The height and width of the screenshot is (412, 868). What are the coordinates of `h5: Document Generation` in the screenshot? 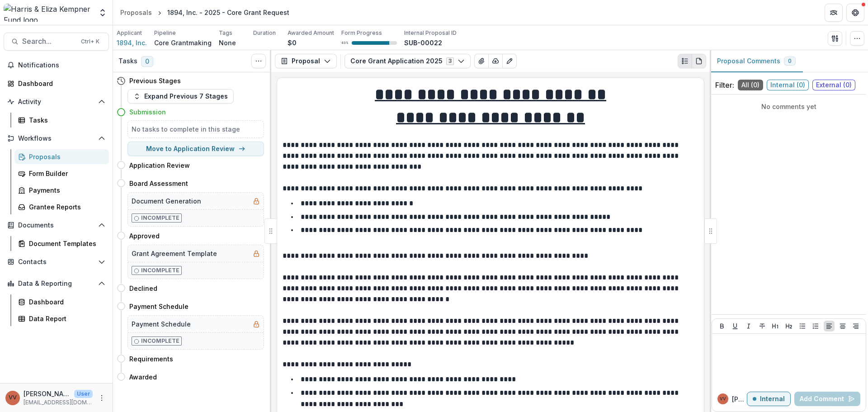 It's located at (166, 201).